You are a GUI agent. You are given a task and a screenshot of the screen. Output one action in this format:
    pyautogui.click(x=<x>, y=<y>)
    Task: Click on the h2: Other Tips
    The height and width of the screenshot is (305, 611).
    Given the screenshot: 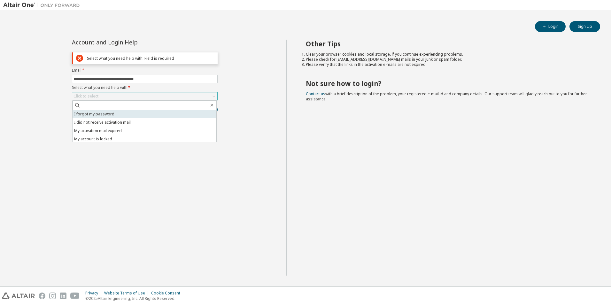 What is the action you would take?
    pyautogui.click(x=448, y=44)
    